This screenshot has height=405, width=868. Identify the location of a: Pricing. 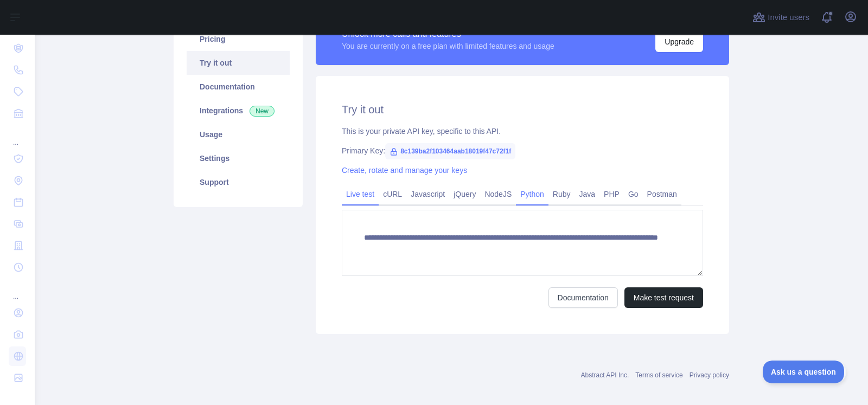
(238, 39).